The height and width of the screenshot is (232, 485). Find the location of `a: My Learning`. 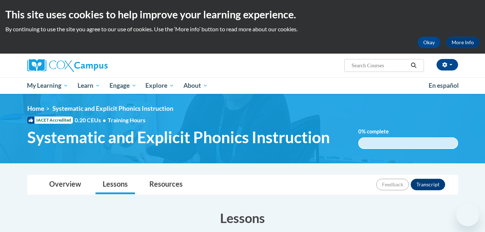

a: My Learning is located at coordinates (48, 85).